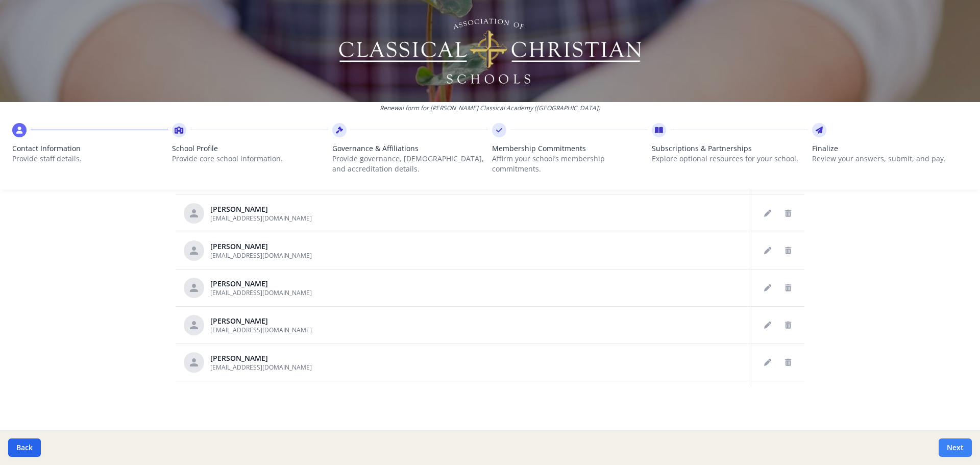  I want to click on p: Provide staff details., so click(90, 159).